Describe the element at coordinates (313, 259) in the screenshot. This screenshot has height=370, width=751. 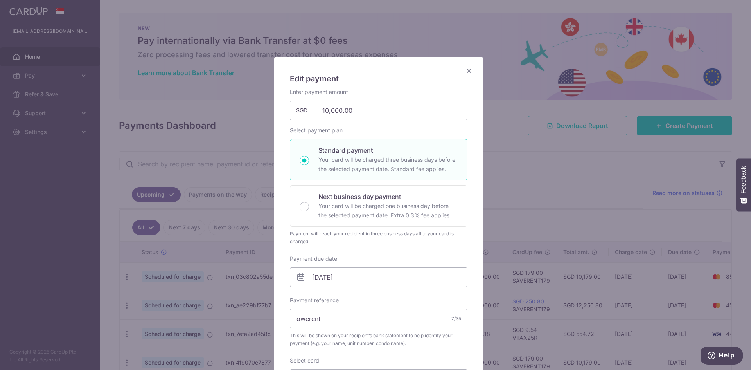
I see `label: Payment due date` at that location.